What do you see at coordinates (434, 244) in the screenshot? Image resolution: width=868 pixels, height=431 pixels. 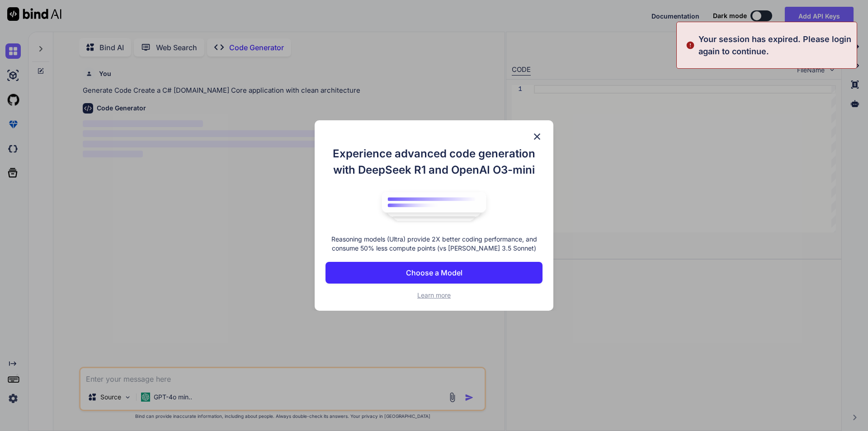 I see `p: Reasoning models (Ultra) provide 2X better coding performance, and consume 50% less compute point...` at bounding box center [434, 244].